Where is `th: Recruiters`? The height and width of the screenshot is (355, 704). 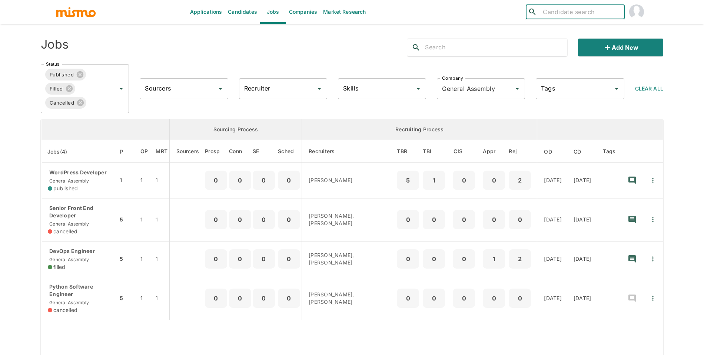
th: Recruiters is located at coordinates (349, 151).